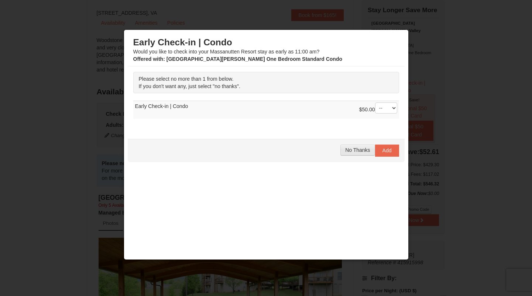 The width and height of the screenshot is (532, 296). What do you see at coordinates (357, 150) in the screenshot?
I see `span: No Thanks` at bounding box center [357, 150].